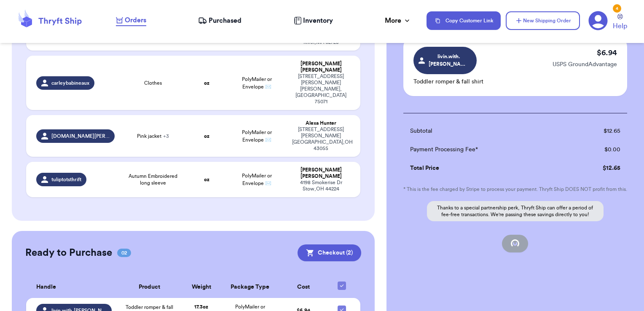 This screenshot has width=644, height=311. I want to click on button: Copy Customer Link, so click(464, 20).